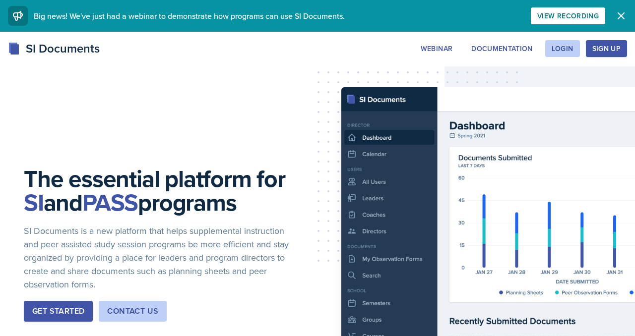  What do you see at coordinates (133, 312) in the screenshot?
I see `div: Contact Us` at bounding box center [133, 312].